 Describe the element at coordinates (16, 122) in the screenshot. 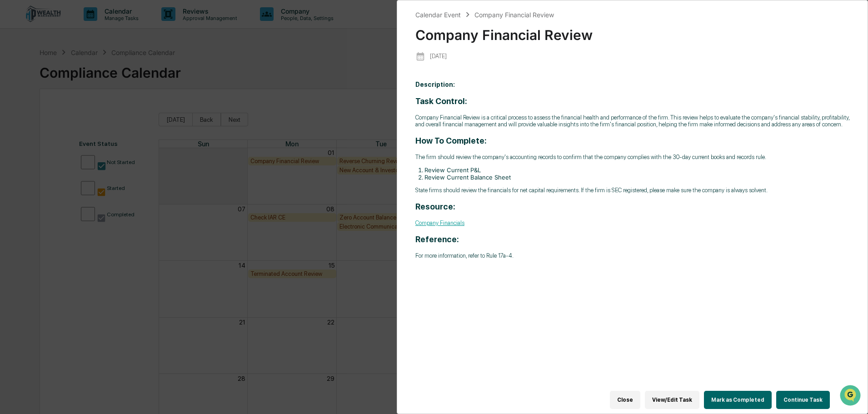

I see `img: Jack Rasmussen` at that location.